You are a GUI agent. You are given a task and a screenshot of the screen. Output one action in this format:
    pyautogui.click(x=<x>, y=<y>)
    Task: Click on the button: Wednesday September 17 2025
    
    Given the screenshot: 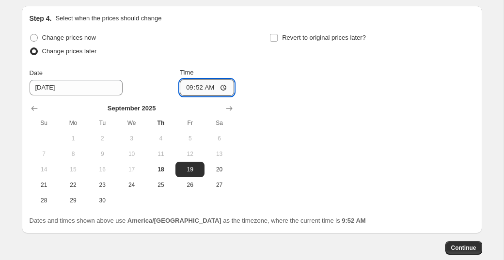 What is the action you would take?
    pyautogui.click(x=131, y=170)
    